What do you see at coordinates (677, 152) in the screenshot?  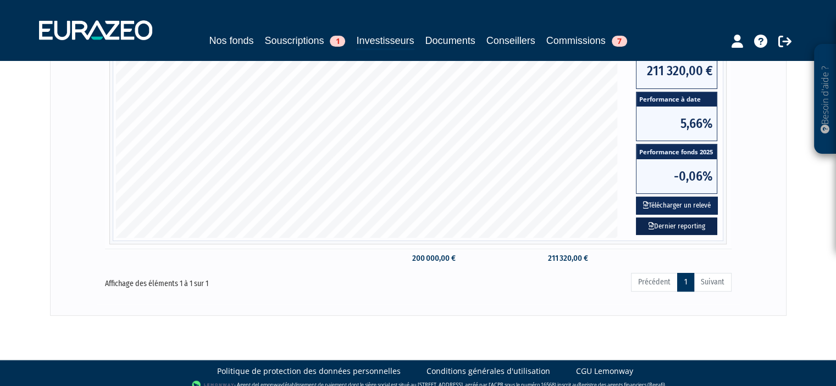 I see `span: Performance fonds 2025` at bounding box center [677, 152].